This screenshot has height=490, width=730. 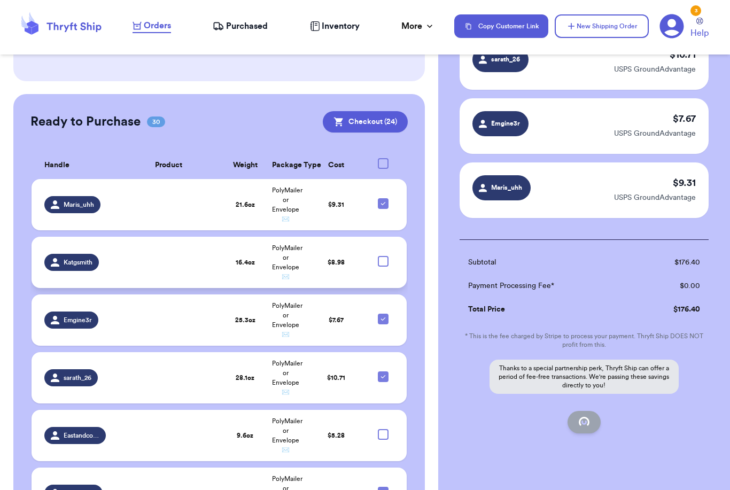 What do you see at coordinates (247, 26) in the screenshot?
I see `span: Purchased` at bounding box center [247, 26].